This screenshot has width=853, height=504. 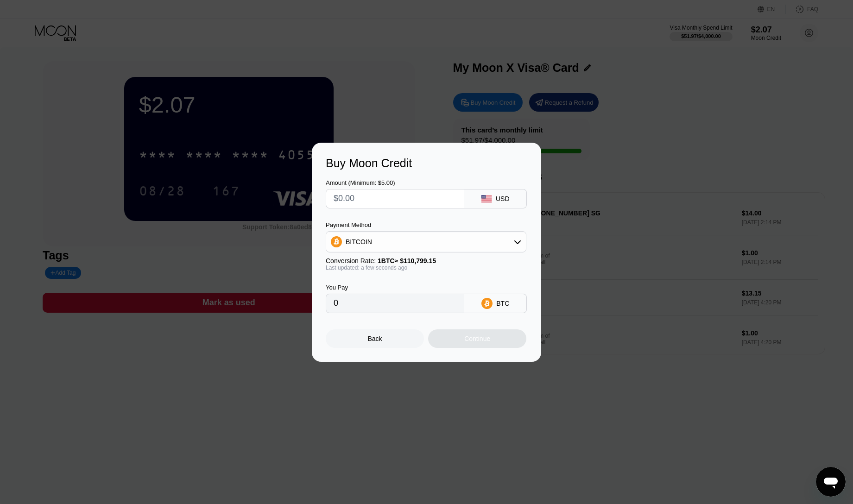 What do you see at coordinates (426, 261) in the screenshot?
I see `div: Conversion Rate:` at bounding box center [426, 261].